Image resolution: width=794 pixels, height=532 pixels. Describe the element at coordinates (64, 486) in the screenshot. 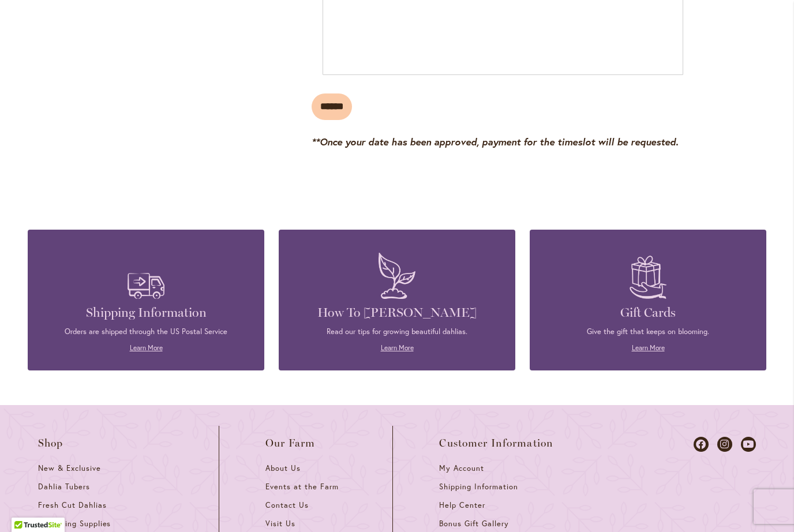

I see `span: Dahlia Tubers` at that location.